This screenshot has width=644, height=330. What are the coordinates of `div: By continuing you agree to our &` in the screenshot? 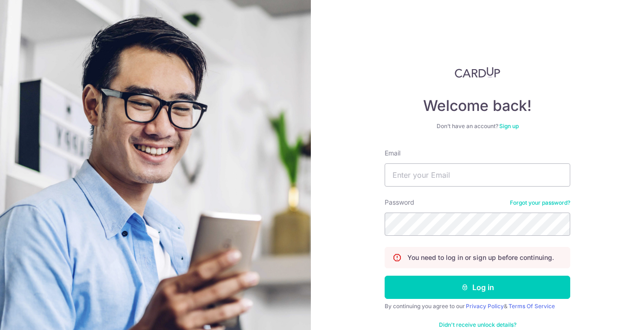 It's located at (478, 306).